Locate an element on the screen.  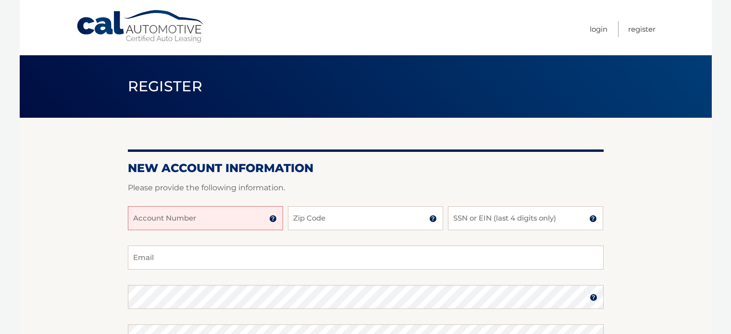
a: Cal Automotive is located at coordinates (141, 26).